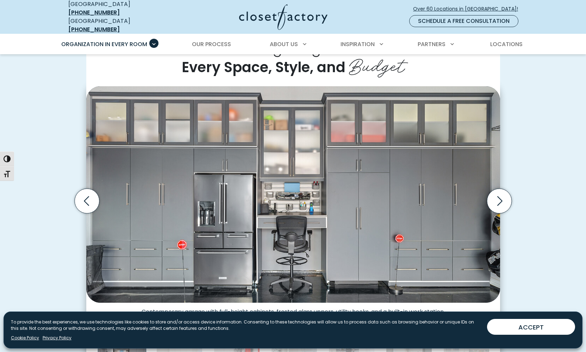  Describe the element at coordinates (87, 201) in the screenshot. I see `button: Previous slide` at that location.